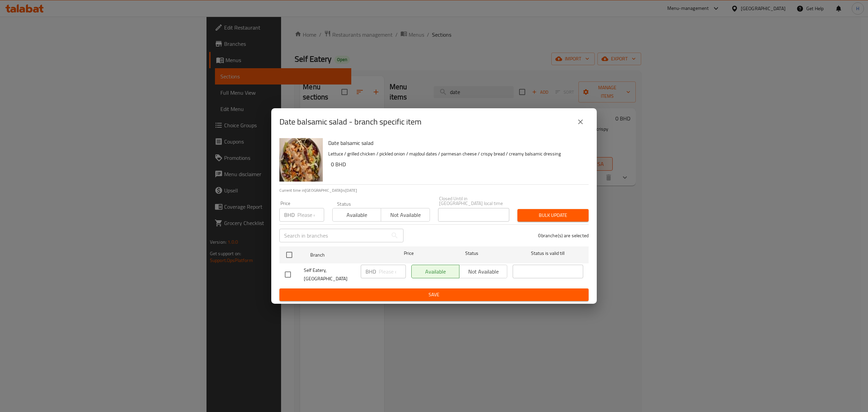  I want to click on h6: 0 BHD, so click(457, 164).